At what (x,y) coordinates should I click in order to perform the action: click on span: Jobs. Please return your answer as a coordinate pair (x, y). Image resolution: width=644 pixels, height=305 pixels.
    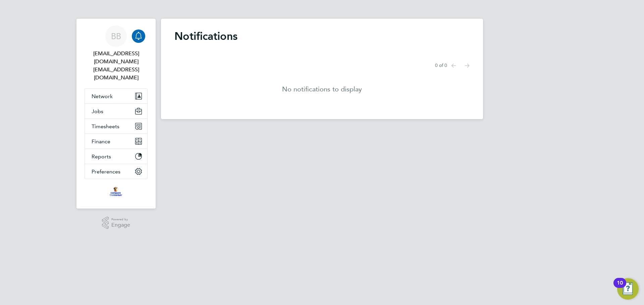
    Looking at the image, I should click on (97, 111).